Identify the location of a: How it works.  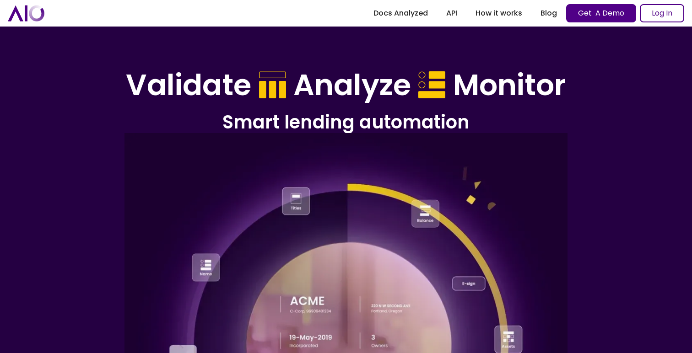
(499, 13).